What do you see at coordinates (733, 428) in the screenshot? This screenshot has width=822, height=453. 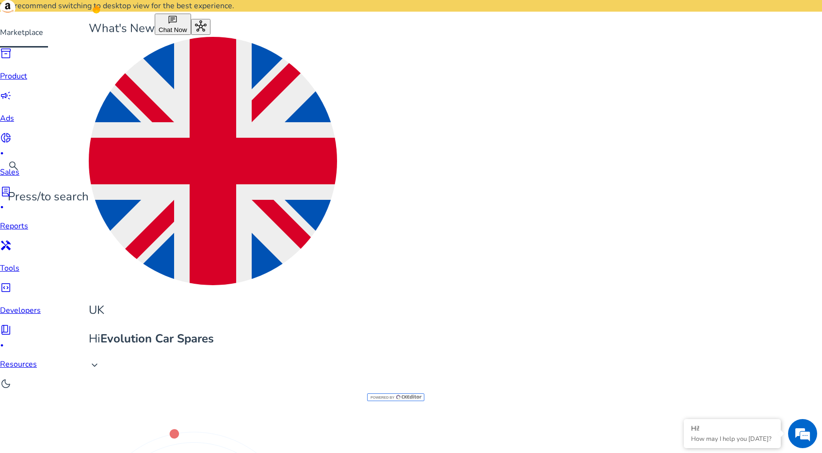 I see `div: Hi!` at bounding box center [733, 428].